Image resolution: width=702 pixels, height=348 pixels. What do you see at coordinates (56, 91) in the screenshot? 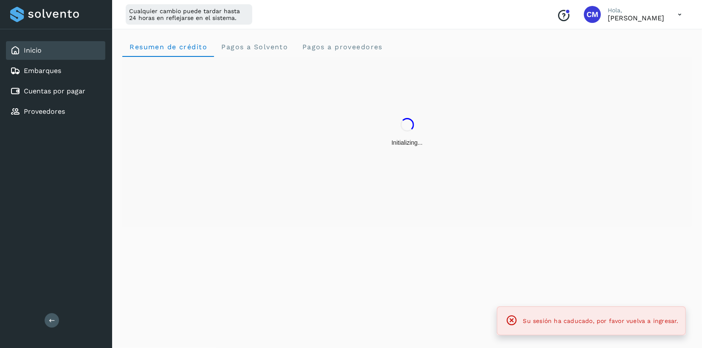
I see `div: Cuentas por pagar` at bounding box center [56, 91].